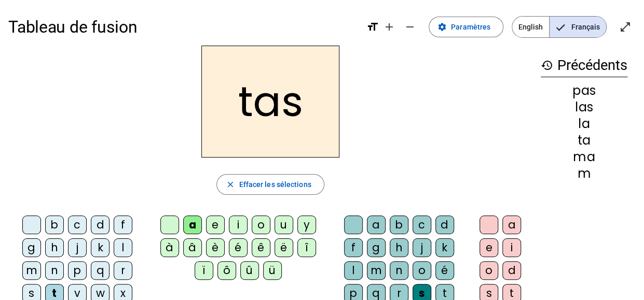  What do you see at coordinates (584, 108) in the screenshot?
I see `div: las` at bounding box center [584, 108].